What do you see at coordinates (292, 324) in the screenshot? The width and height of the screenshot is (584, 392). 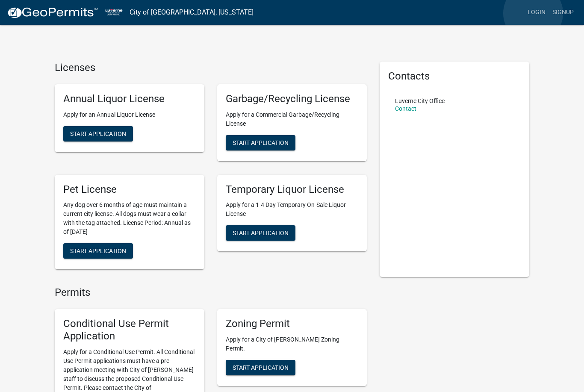 I see `h5: Zoning Permit` at bounding box center [292, 324].